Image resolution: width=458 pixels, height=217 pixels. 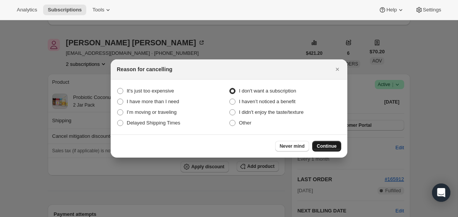 I want to click on span: I haven’t noticed a benefit, so click(x=267, y=101).